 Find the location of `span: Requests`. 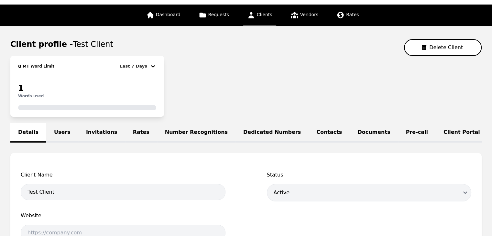

span: Requests is located at coordinates (219, 15).